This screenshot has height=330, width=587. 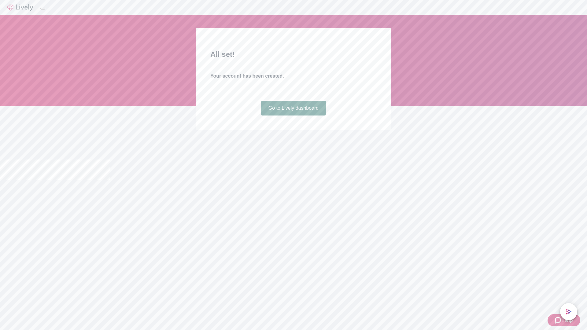 I want to click on h2: All set!, so click(x=293, y=54).